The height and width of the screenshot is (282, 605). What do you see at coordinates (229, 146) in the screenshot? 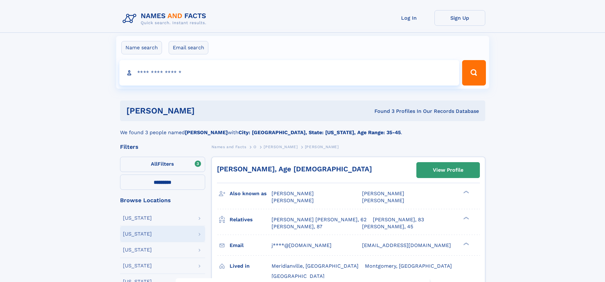
I see `a: Names and Facts` at bounding box center [229, 146].